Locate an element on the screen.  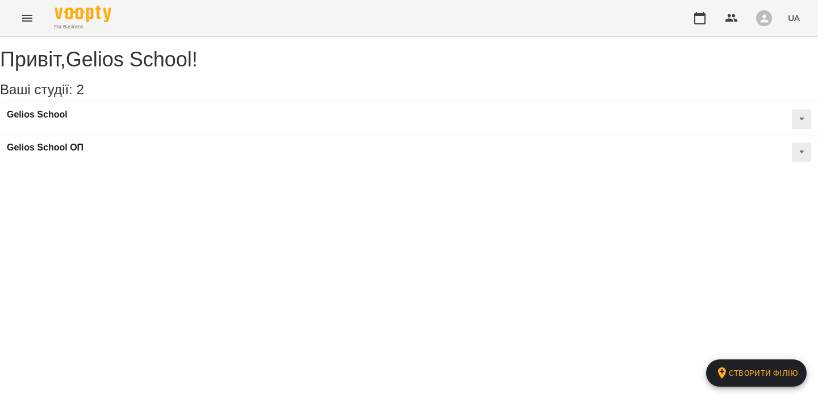
button: UA is located at coordinates (794, 18).